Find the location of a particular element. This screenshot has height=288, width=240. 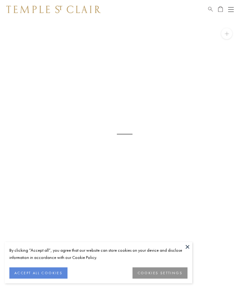

button: Open navigation is located at coordinates (231, 9).